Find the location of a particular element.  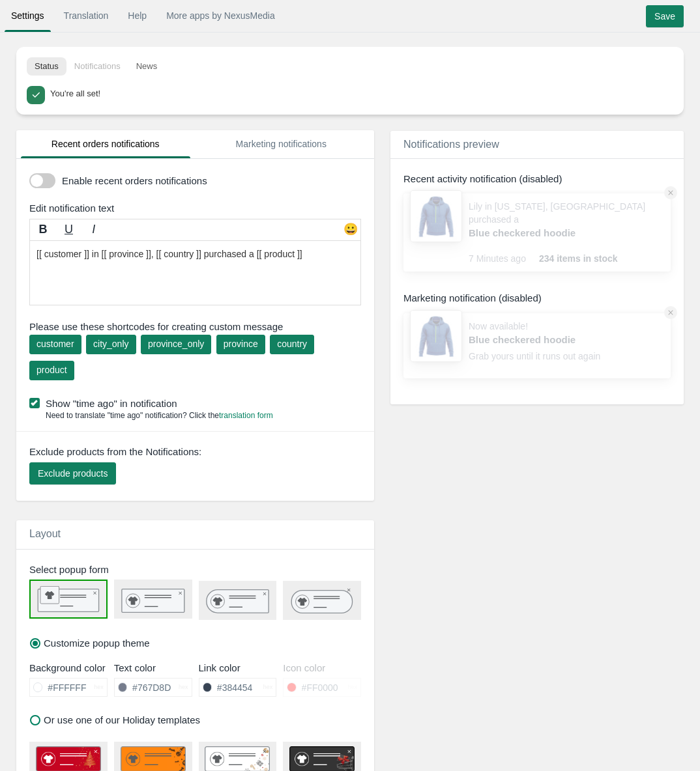

a: Marketing notifications is located at coordinates (281, 144).